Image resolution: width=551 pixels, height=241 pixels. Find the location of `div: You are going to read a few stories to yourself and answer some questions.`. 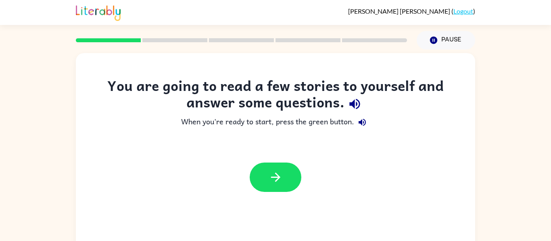

div: You are going to read a few stories to yourself and answer some questions. is located at coordinates (275, 96).